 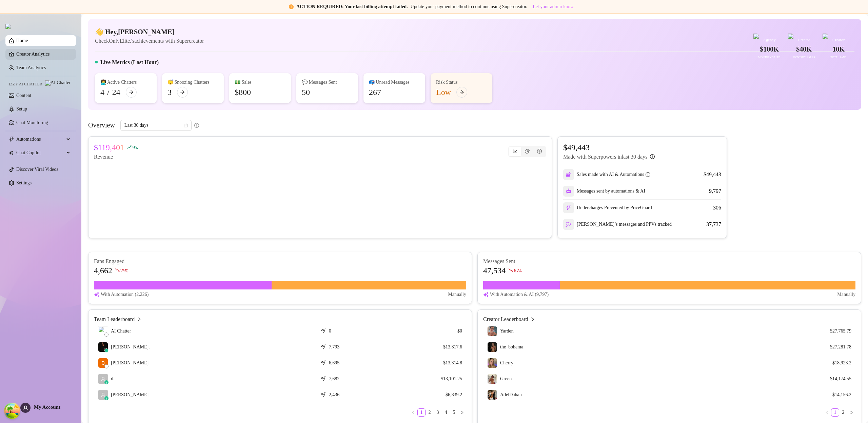 What do you see at coordinates (413, 412) in the screenshot?
I see `button: left` at bounding box center [413, 412].